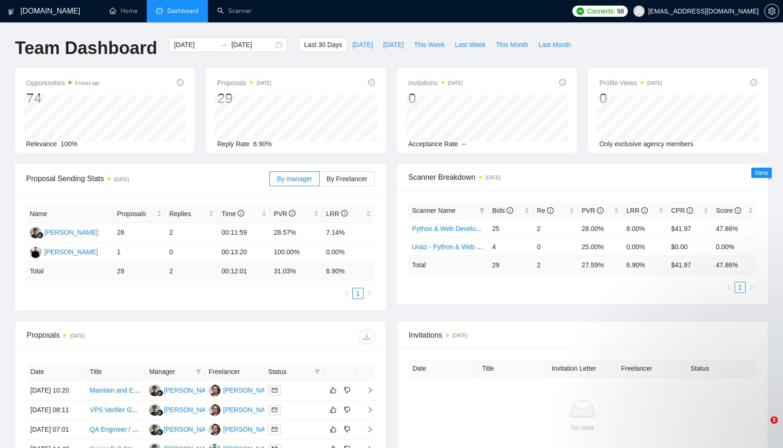 Image resolution: width=783 pixels, height=448 pixels. I want to click on a: searchScanner, so click(234, 11).